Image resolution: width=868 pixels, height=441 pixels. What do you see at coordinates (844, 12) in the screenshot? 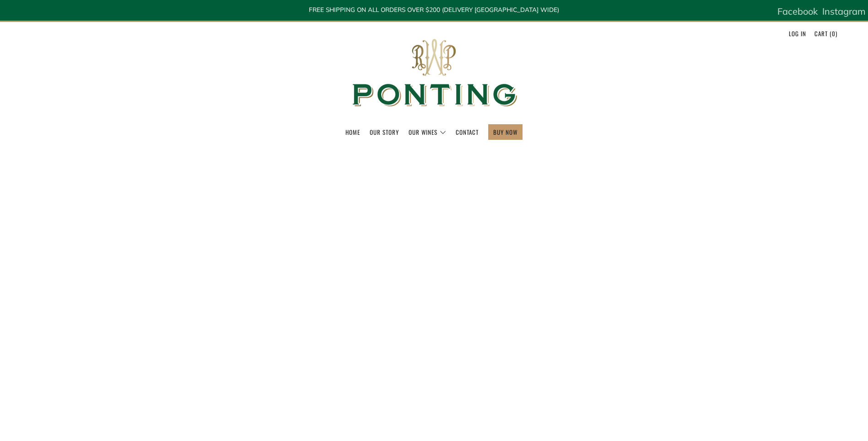
I see `a: Instagram` at bounding box center [844, 12].